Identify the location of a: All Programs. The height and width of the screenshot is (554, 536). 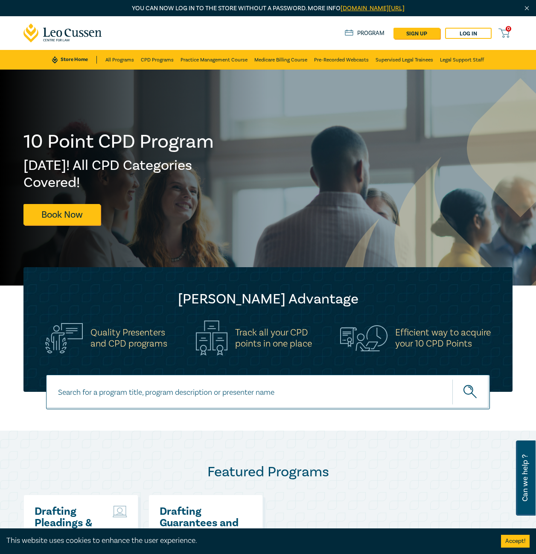
(120, 60).